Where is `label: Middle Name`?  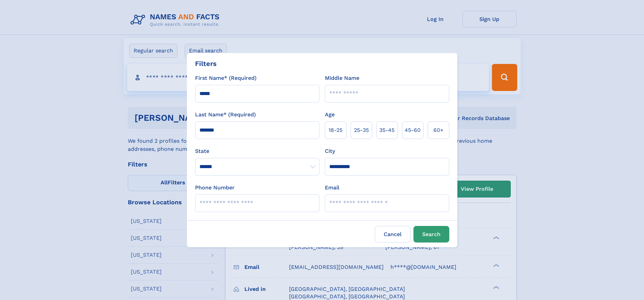
label: Middle Name is located at coordinates (342, 78).